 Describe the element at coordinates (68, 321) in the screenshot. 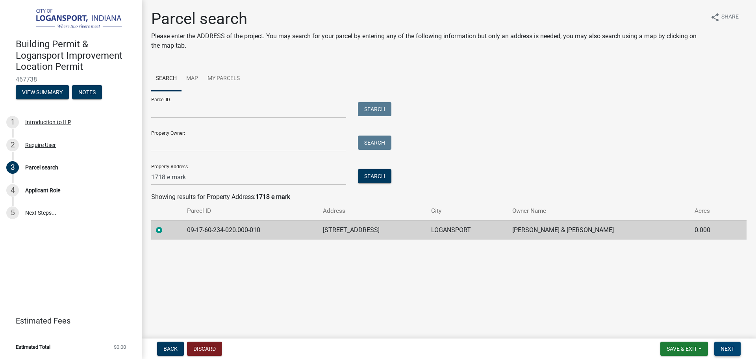

I see `a: Estimated Fees` at that location.